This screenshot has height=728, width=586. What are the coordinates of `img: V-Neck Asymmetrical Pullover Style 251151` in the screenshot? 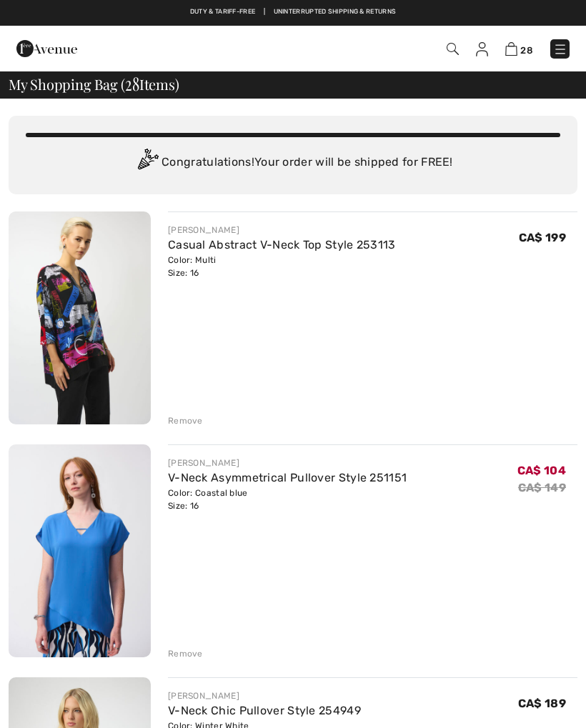 It's located at (79, 551).